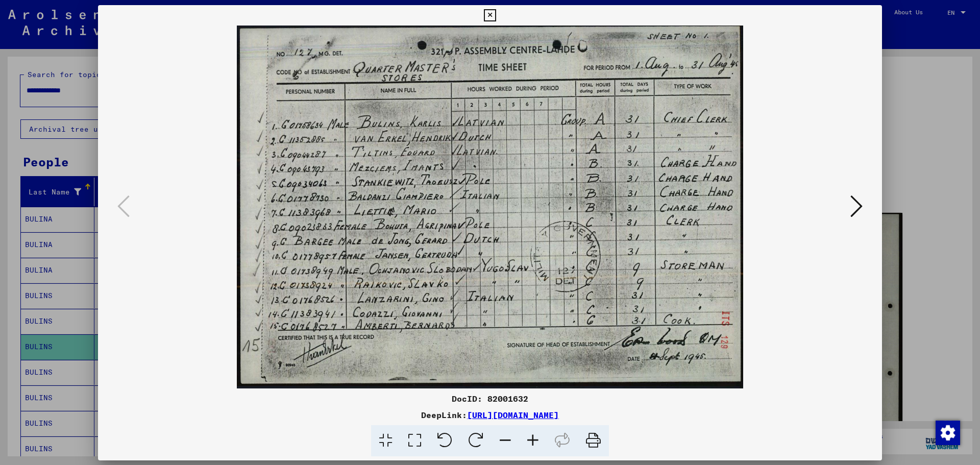 The width and height of the screenshot is (980, 465). I want to click on div: DeepLink:, so click(490, 415).